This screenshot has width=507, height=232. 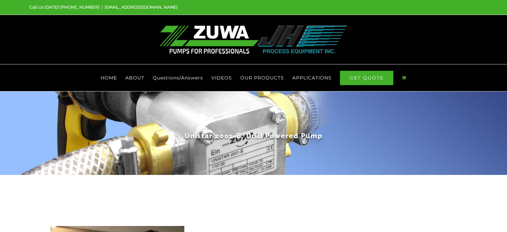 I want to click on a: ABOUT, so click(x=135, y=78).